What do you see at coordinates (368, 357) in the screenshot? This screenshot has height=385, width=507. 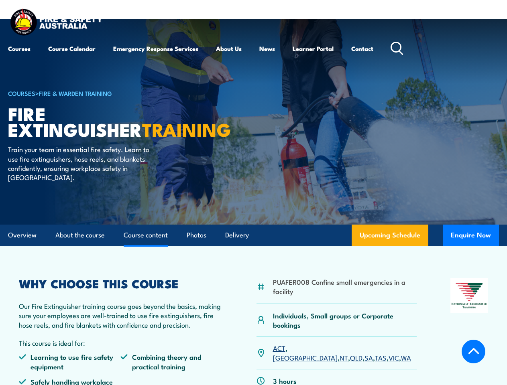 I see `a: SA` at bounding box center [368, 357].